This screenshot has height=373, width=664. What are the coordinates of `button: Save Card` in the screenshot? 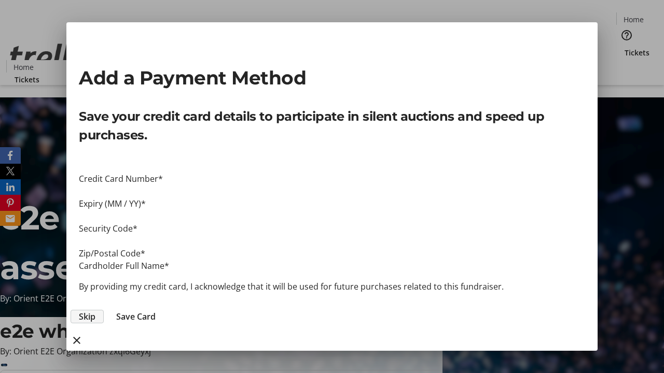 It's located at (136, 317).